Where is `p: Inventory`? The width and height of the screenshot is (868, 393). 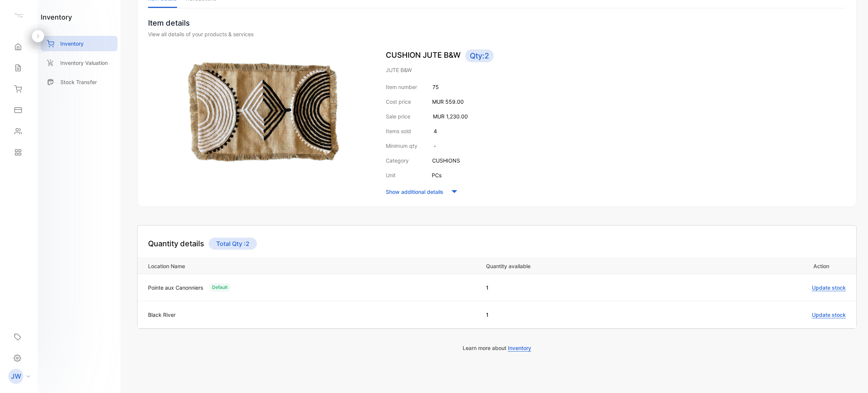
p: Inventory is located at coordinates (72, 43).